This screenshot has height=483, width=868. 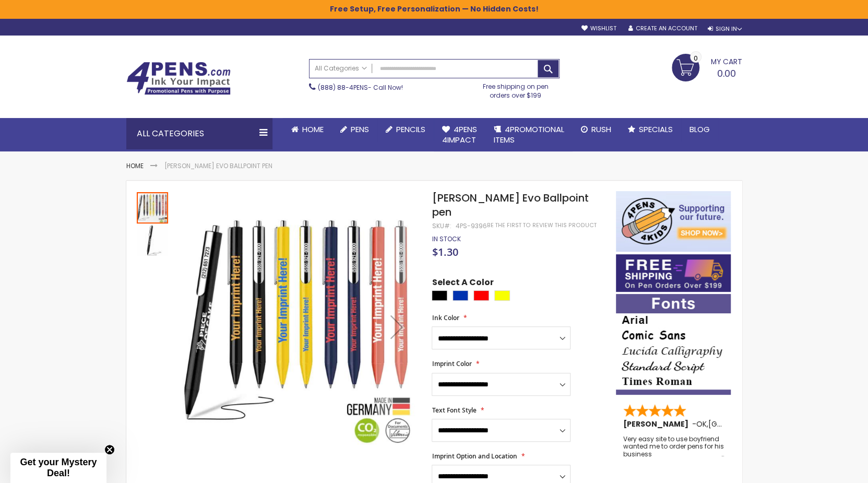 What do you see at coordinates (724, 28) in the screenshot?
I see `div: Sign In` at bounding box center [724, 28].